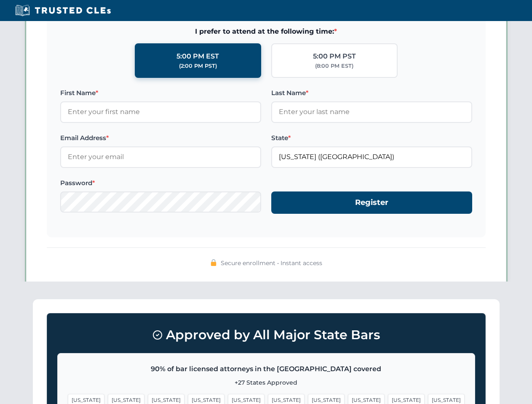  What do you see at coordinates (160, 93) in the screenshot?
I see `label: First Name` at bounding box center [160, 93].